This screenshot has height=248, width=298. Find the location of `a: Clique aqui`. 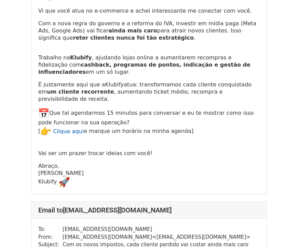

a: Clique aqui is located at coordinates (68, 131).